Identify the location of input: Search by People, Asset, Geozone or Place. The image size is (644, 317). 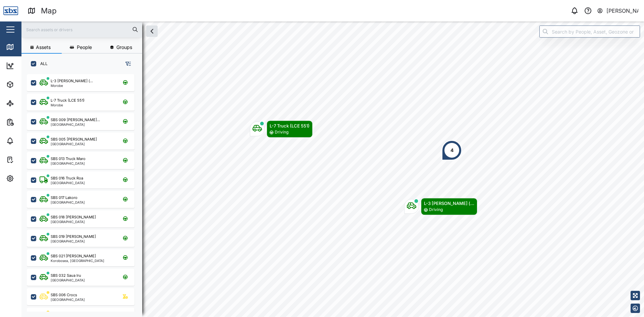
(590, 32).